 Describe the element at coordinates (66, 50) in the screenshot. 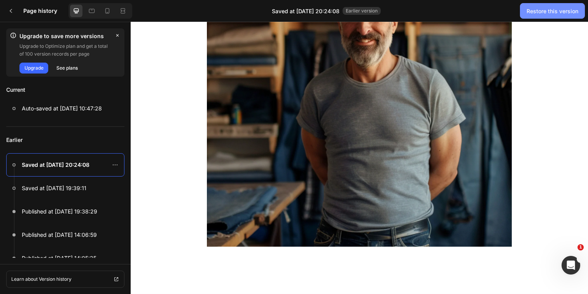

I see `p: Upgrade to Optimize plan and get a total of 100 version records per page` at that location.